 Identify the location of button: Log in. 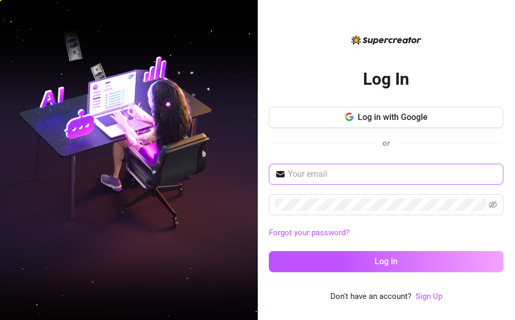
(386, 261).